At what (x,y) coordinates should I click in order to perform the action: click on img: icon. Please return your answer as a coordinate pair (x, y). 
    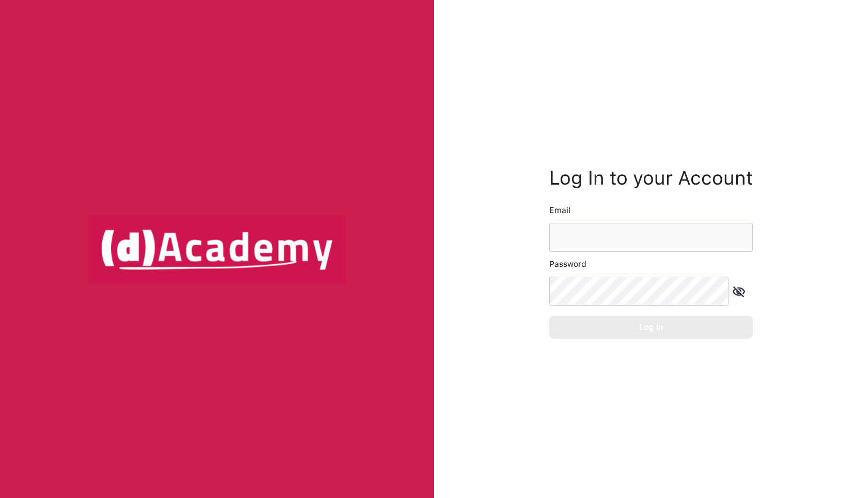
    Looking at the image, I should click on (739, 292).